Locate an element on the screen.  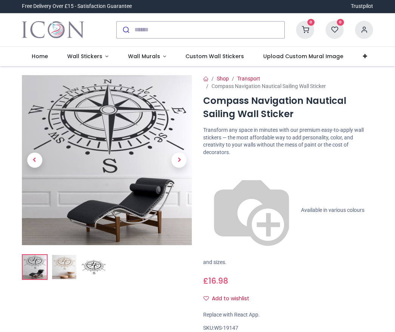
span: Previous is located at coordinates (35, 160).